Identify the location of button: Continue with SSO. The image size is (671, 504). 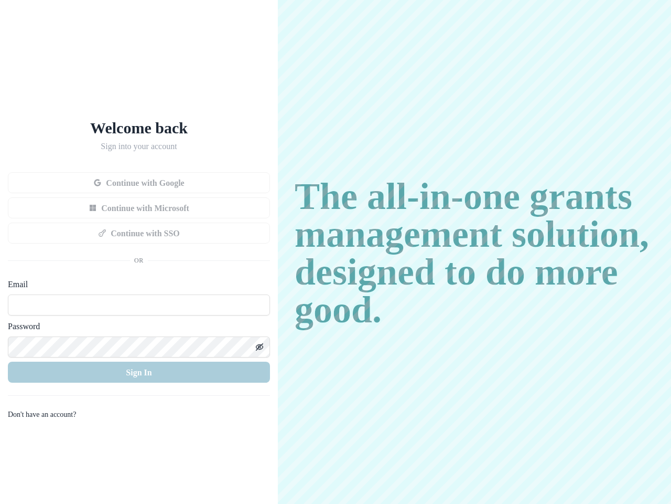
(139, 233).